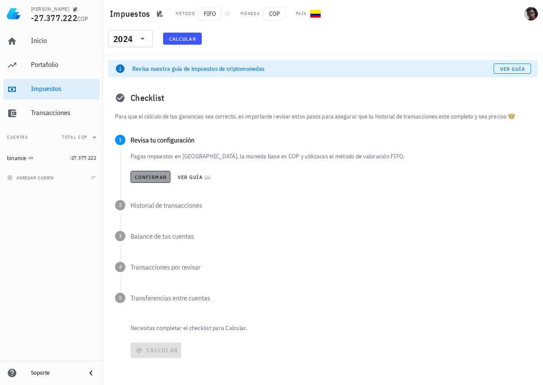 The image size is (543, 385). I want to click on a: Transacciones, so click(51, 113).